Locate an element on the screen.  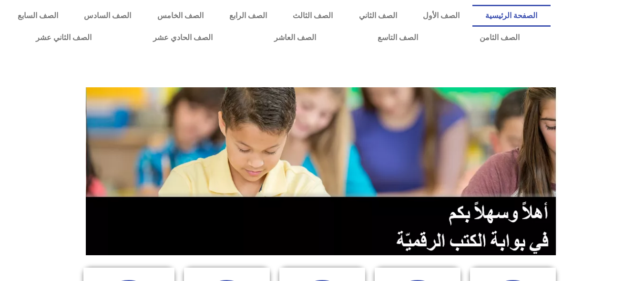
a: الصف الثاني is located at coordinates (378, 16).